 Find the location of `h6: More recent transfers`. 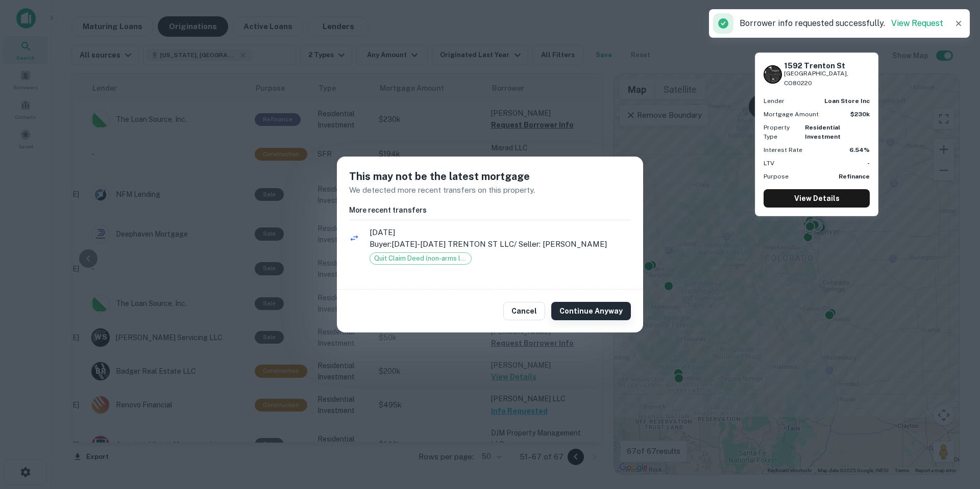

h6: More recent transfers is located at coordinates (490, 210).